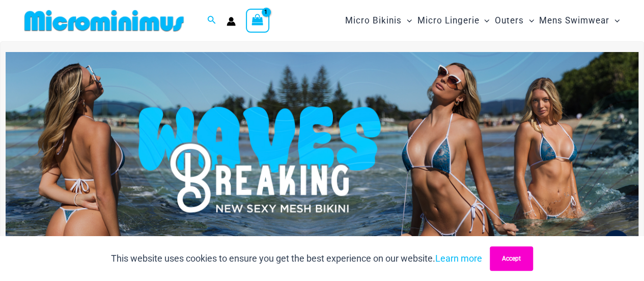  What do you see at coordinates (482, 21) in the screenshot?
I see `nav: Site Navigation` at bounding box center [482, 21].